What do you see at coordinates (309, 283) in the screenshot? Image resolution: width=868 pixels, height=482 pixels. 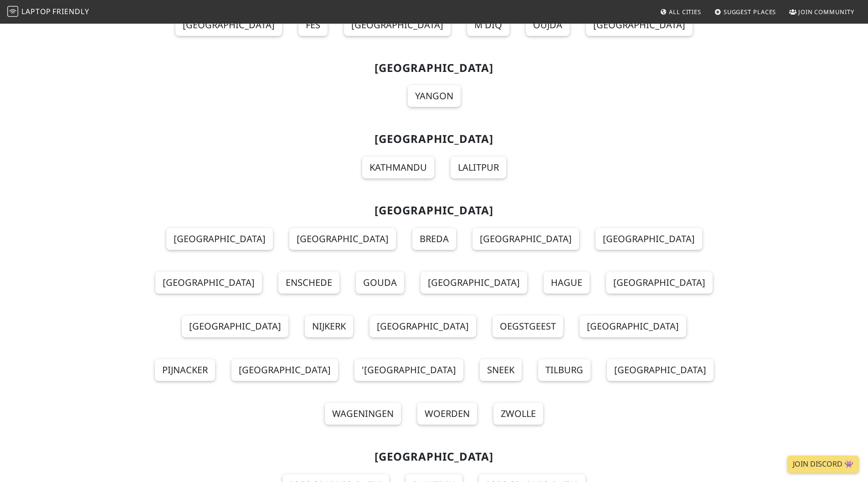 I see `a: Enschede` at bounding box center [309, 283].